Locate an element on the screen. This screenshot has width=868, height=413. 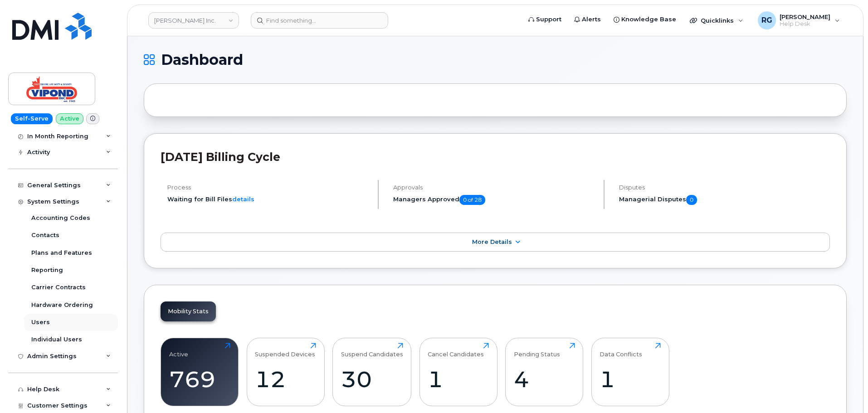
div: Active is located at coordinates (179, 350).